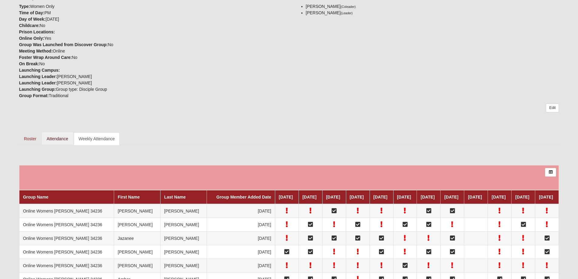  What do you see at coordinates (97, 139) in the screenshot?
I see `a: Weekly Attendance` at bounding box center [97, 139].